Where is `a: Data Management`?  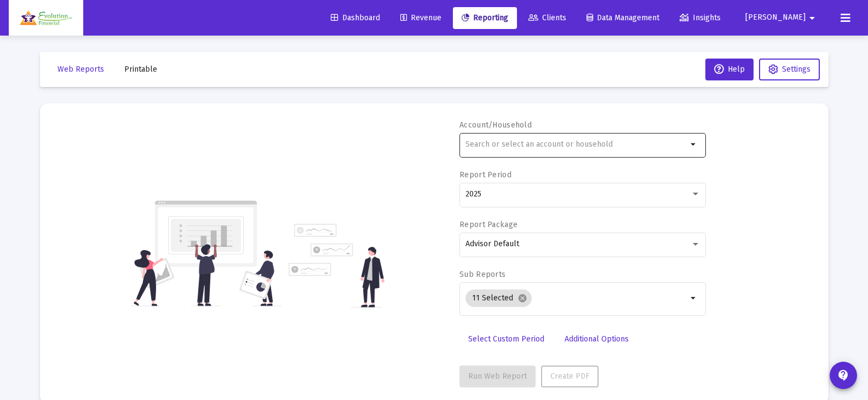
a: Data Management is located at coordinates (623, 18).